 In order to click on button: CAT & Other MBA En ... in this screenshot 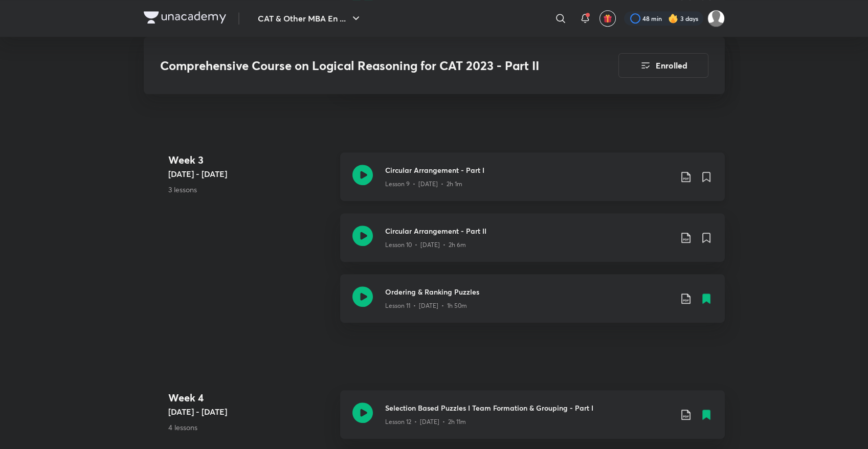, I will do `click(310, 18)`.